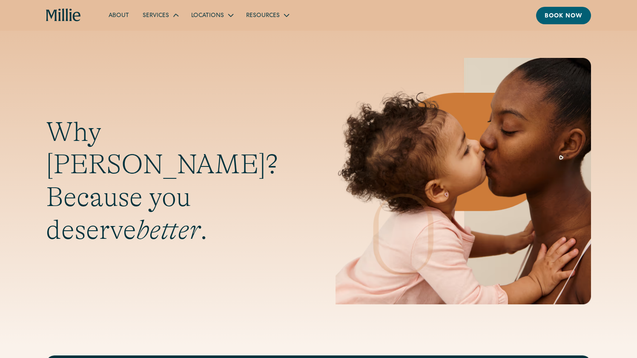 The image size is (637, 358). I want to click on a: Book now, so click(563, 15).